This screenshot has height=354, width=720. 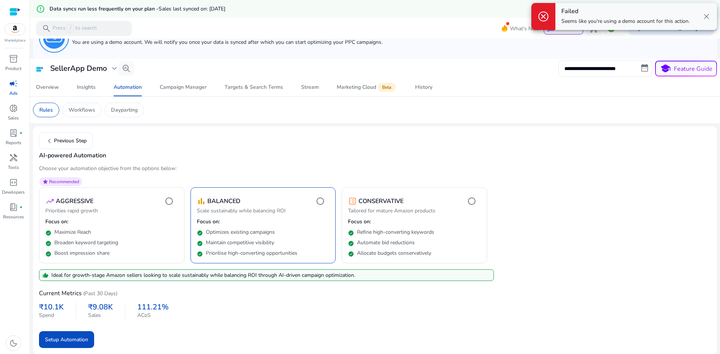 I want to click on h3: SellerApp Demo, so click(x=78, y=69).